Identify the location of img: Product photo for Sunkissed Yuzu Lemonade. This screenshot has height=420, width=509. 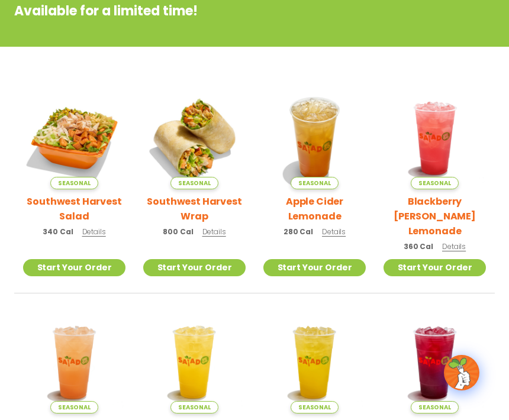
(194, 362).